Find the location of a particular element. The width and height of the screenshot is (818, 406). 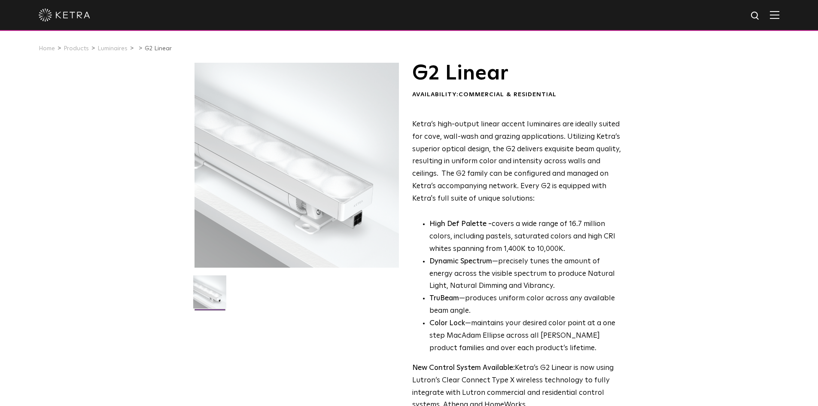

span: Commercial & Residential is located at coordinates (507, 94).